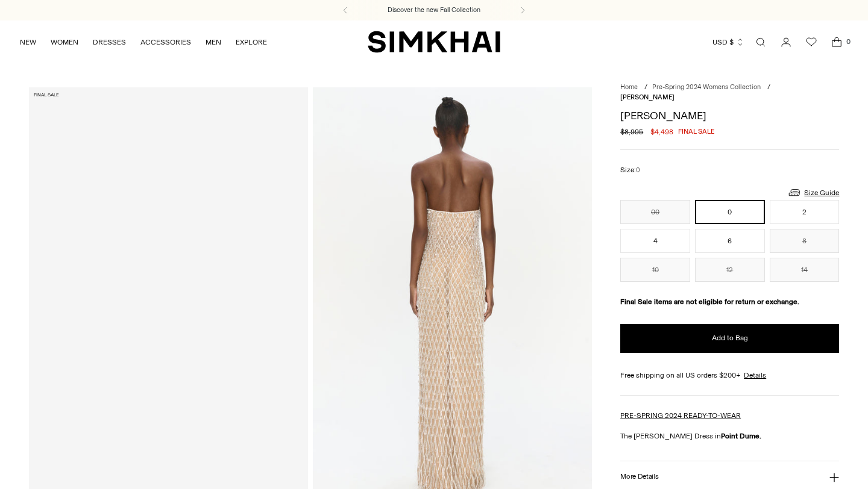  What do you see at coordinates (730, 270) in the screenshot?
I see `button: 12` at bounding box center [730, 270].